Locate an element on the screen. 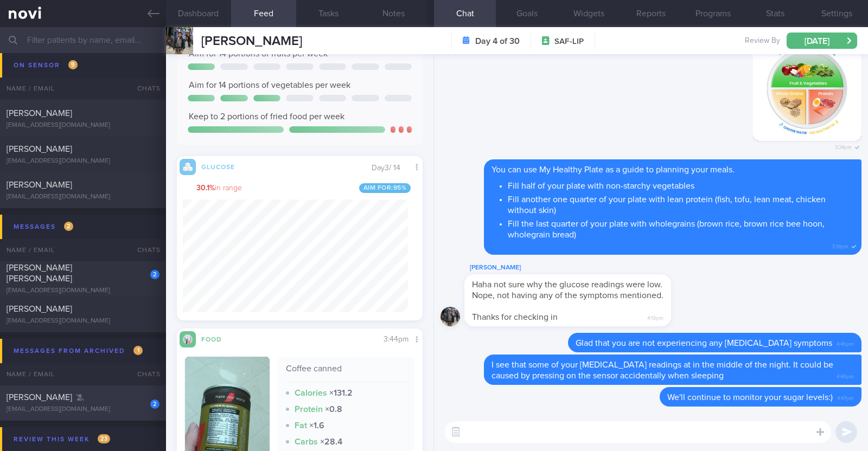 This screenshot has width=868, height=451. span: Aim for: 95 % is located at coordinates (385, 188).